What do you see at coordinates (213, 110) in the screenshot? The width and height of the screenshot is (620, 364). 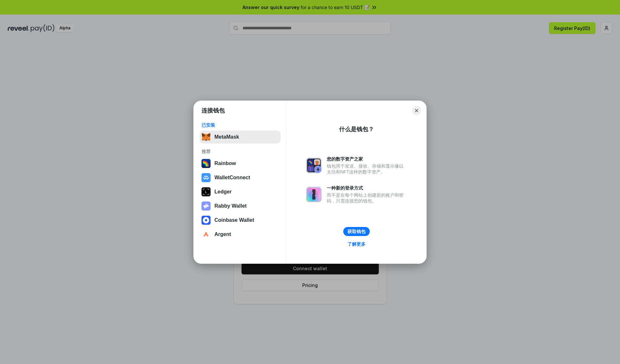 I see `h1: 连接钱包` at bounding box center [213, 110].